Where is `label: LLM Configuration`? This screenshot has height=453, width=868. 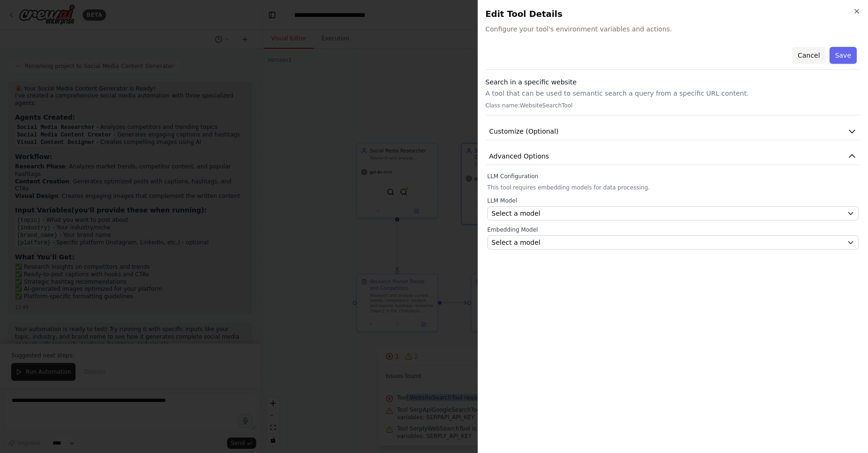 label: LLM Configuration is located at coordinates (673, 177).